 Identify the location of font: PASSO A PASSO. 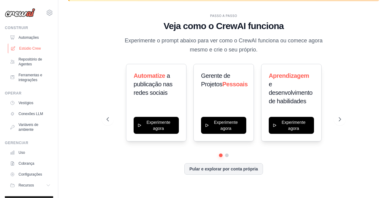
(223, 16).